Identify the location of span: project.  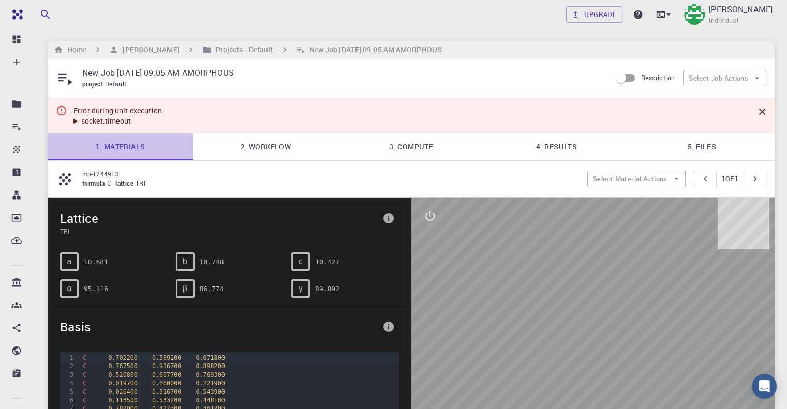
(94, 84).